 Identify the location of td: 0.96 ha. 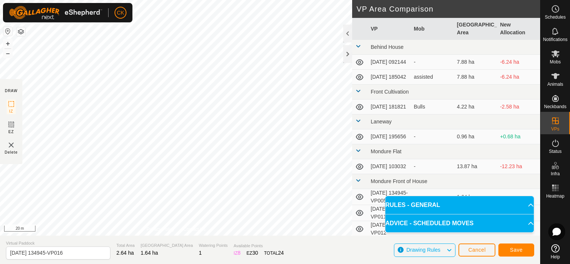
(476, 137).